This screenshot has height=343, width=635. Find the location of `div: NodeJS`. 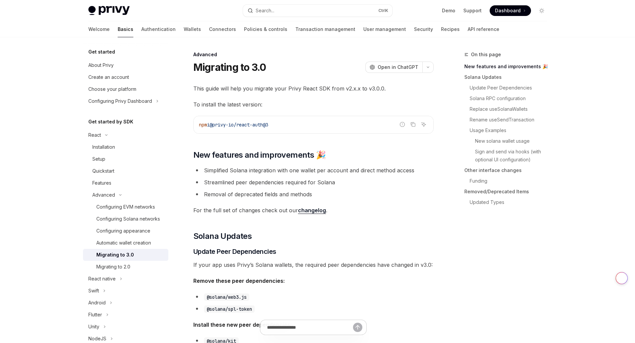

div: NodeJS is located at coordinates (97, 339).